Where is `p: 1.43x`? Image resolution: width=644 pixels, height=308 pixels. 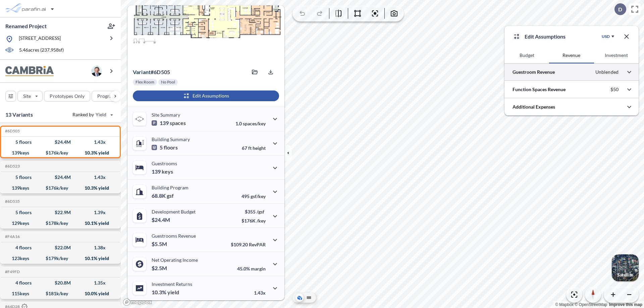 p: 1.43x is located at coordinates (260, 292).